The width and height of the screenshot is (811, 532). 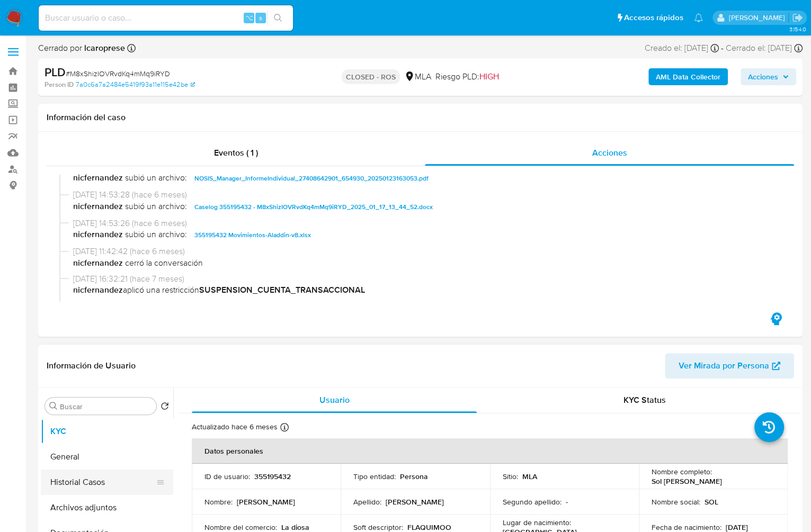 I want to click on p: Persona, so click(x=414, y=476).